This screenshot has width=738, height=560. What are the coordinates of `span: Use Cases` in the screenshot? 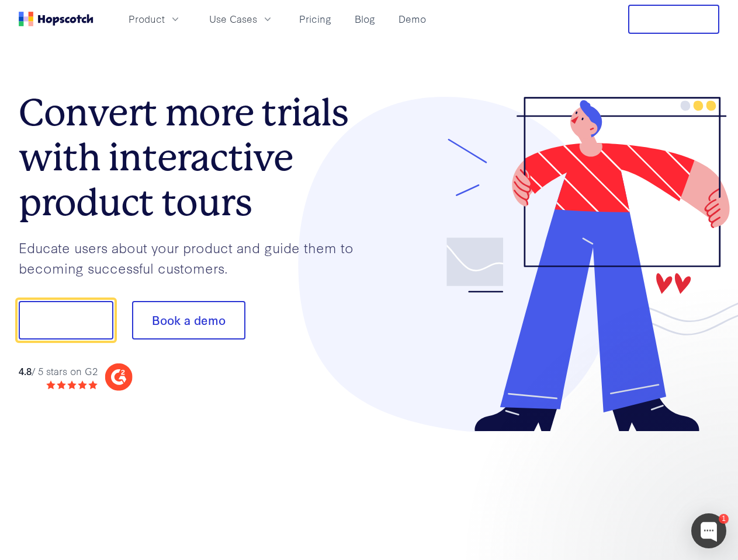 It's located at (233, 19).